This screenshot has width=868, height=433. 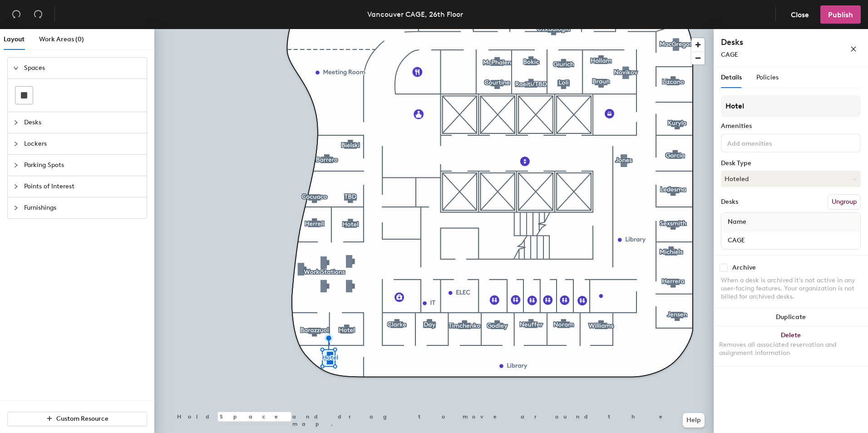 I want to click on span: Name, so click(x=737, y=221).